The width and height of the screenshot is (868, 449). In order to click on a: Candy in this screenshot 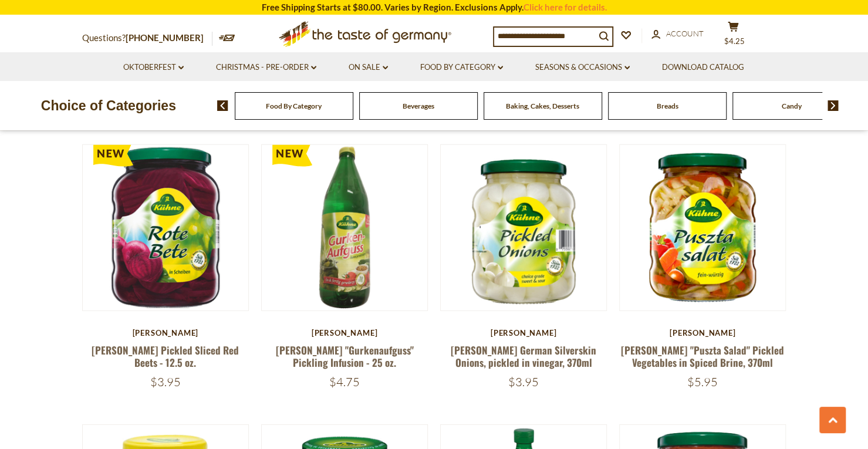, I will do `click(792, 105)`.